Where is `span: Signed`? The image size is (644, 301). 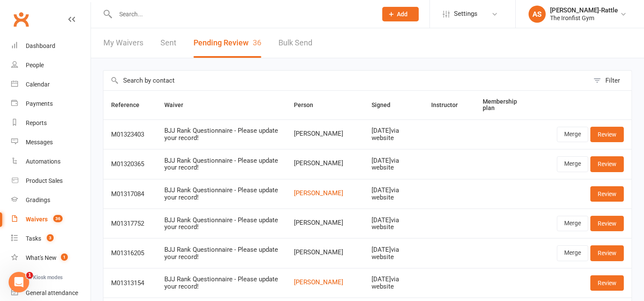 span: Signed is located at coordinates (386, 105).